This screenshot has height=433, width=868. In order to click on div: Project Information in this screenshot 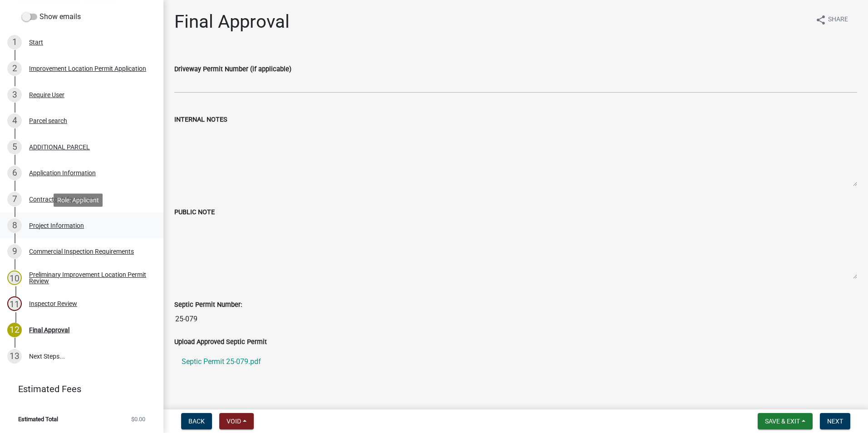, I will do `click(56, 226)`.